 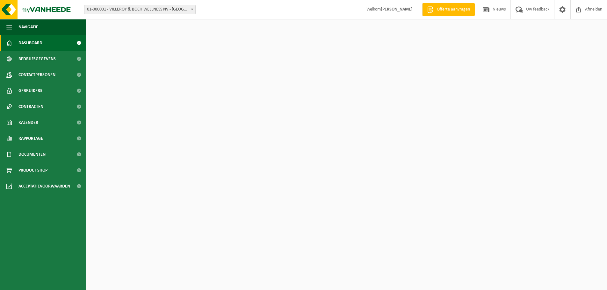 What do you see at coordinates (31, 139) in the screenshot?
I see `span: Rapportage` at bounding box center [31, 139].